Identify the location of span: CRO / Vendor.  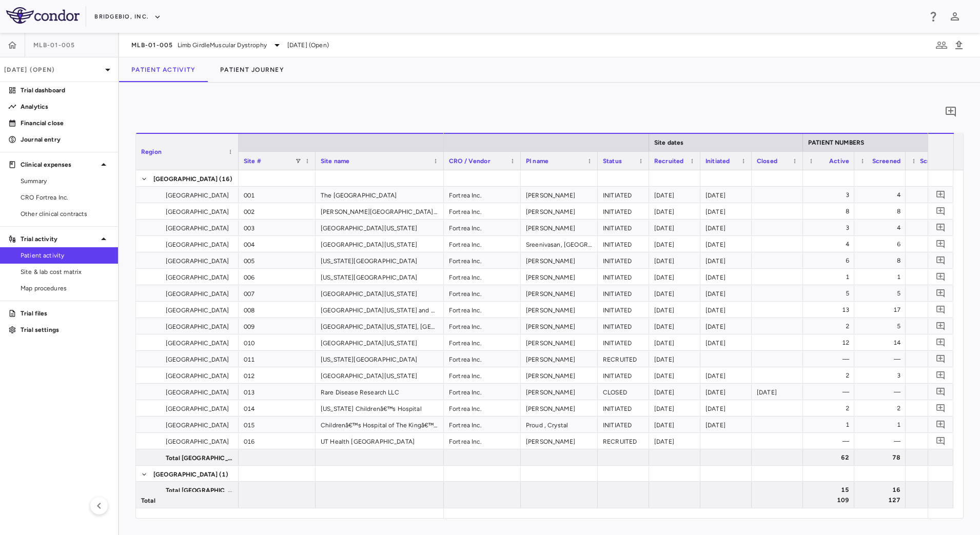
(469, 161).